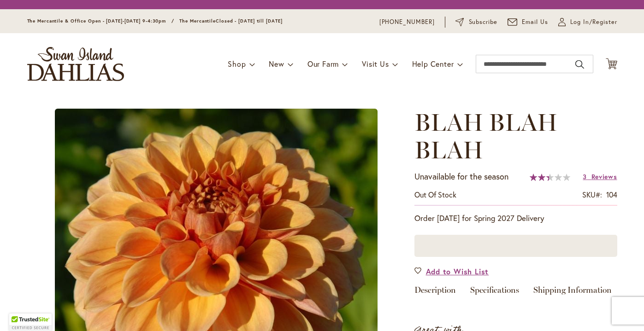 This screenshot has width=644, height=331. Describe the element at coordinates (76, 64) in the screenshot. I see `a: store logo` at that location.